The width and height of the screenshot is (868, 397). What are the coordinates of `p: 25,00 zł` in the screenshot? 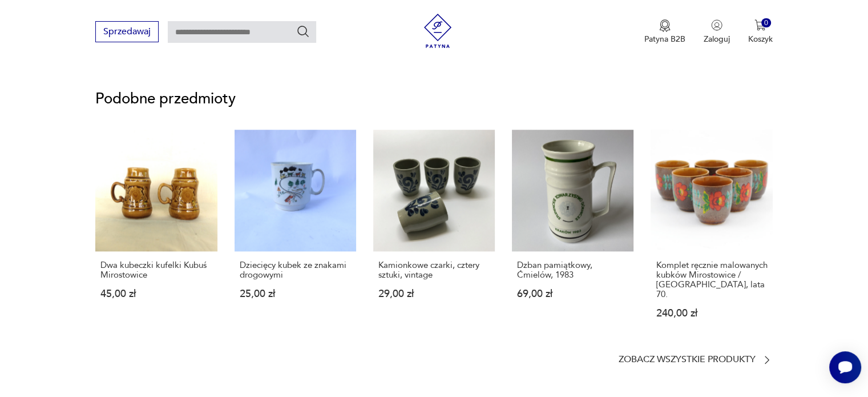 It's located at (295, 294).